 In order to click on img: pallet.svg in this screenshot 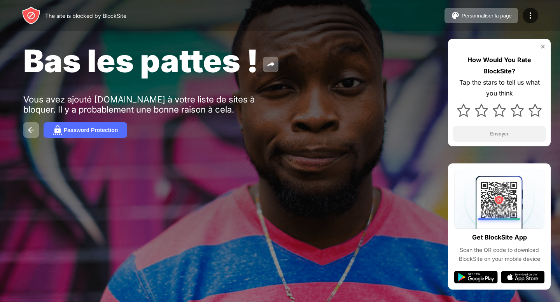, I will do `click(455, 16)`.